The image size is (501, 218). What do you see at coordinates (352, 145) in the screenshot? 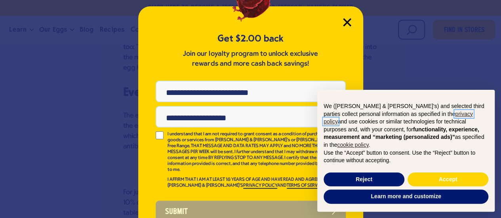
I see `a: cookie policy` at bounding box center [352, 145].